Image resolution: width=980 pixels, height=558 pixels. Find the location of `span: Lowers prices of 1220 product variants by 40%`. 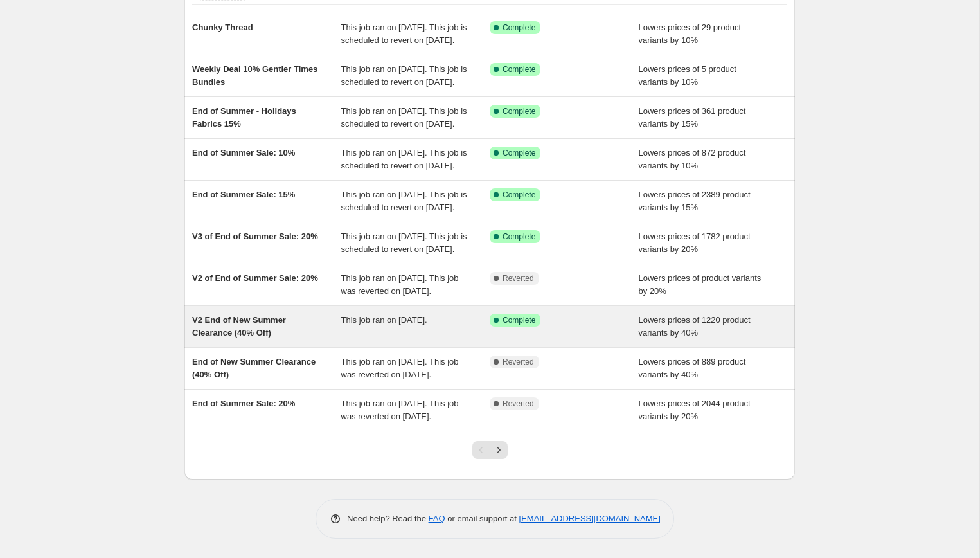

span: Lowers prices of 1220 product variants by 40% is located at coordinates (694, 326).